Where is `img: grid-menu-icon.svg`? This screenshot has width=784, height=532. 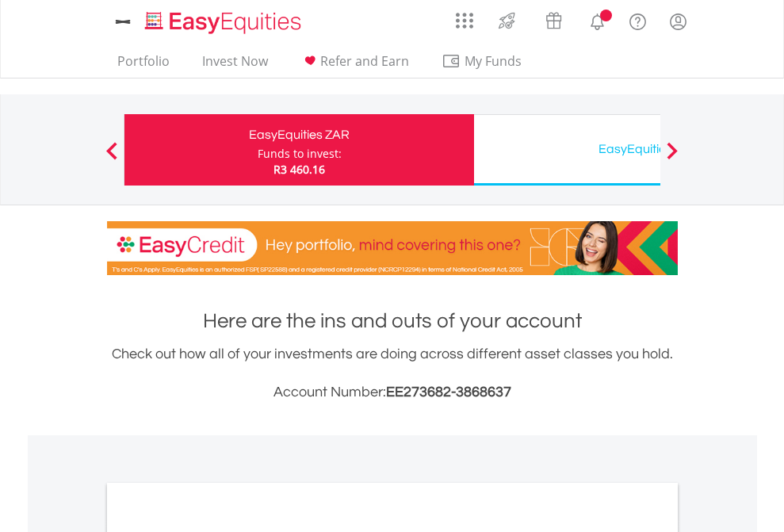
img: grid-menu-icon.svg is located at coordinates (465, 20).